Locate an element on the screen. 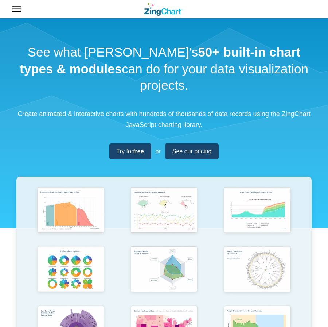  img: Area Chart (Displays Nodes on Hover) is located at coordinates (258, 211).